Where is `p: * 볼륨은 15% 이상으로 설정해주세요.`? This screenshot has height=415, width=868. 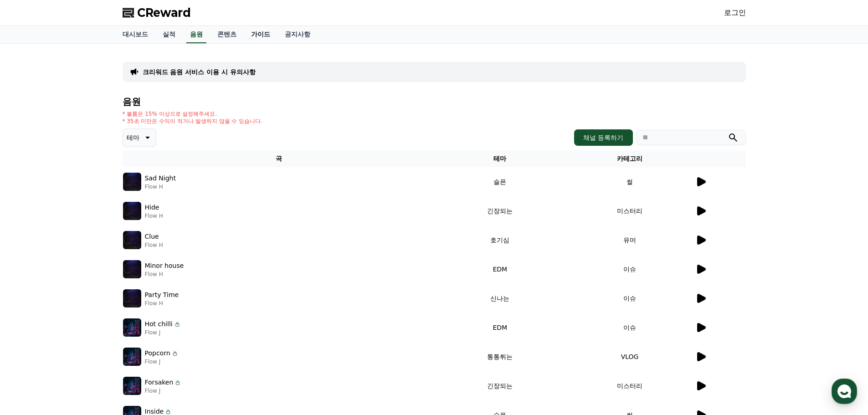
p: * 볼륨은 15% 이상으로 설정해주세요. is located at coordinates (193, 114).